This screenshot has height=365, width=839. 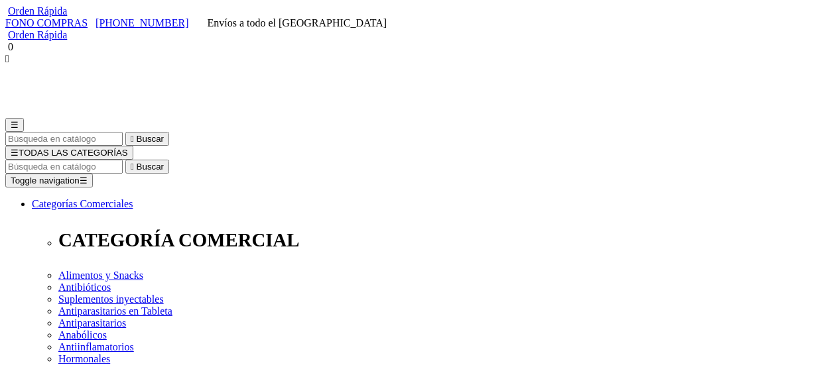 I want to click on a: Suplementos inyectables, so click(x=111, y=304).